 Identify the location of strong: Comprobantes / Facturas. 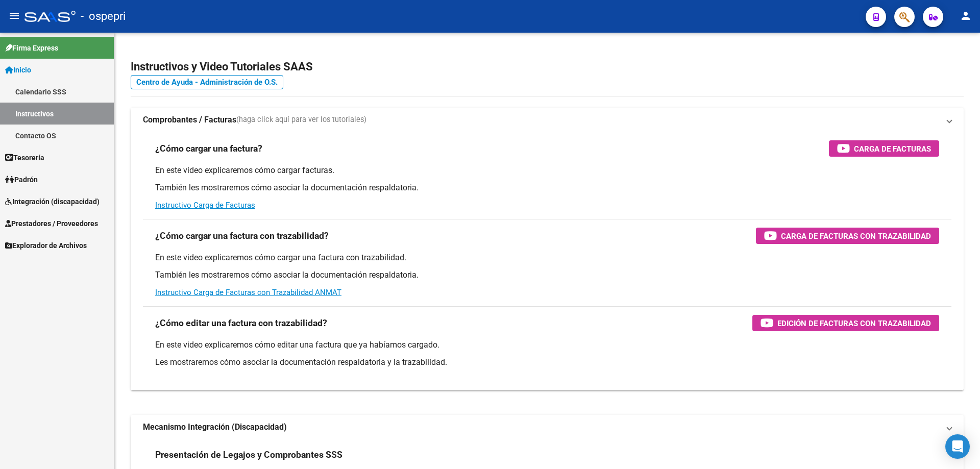
(189, 120).